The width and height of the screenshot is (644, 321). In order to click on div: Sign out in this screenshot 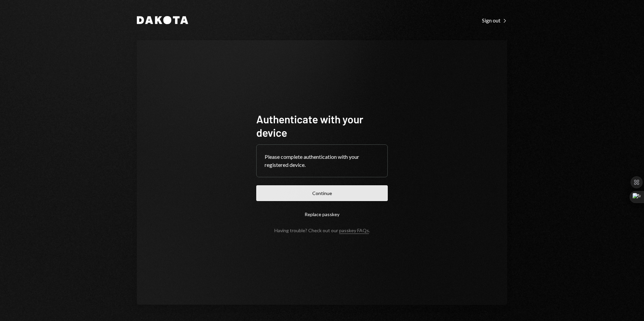, I will do `click(495, 20)`.